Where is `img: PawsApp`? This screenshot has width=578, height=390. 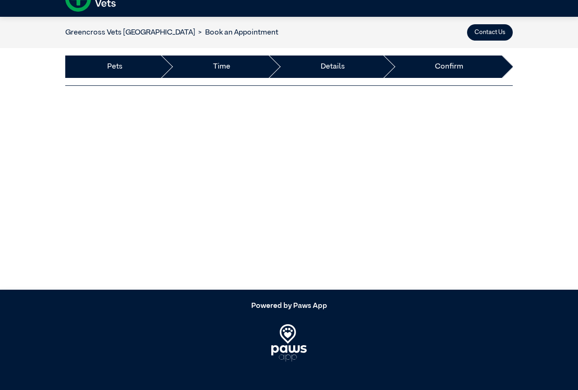 img: PawsApp is located at coordinates (289, 343).